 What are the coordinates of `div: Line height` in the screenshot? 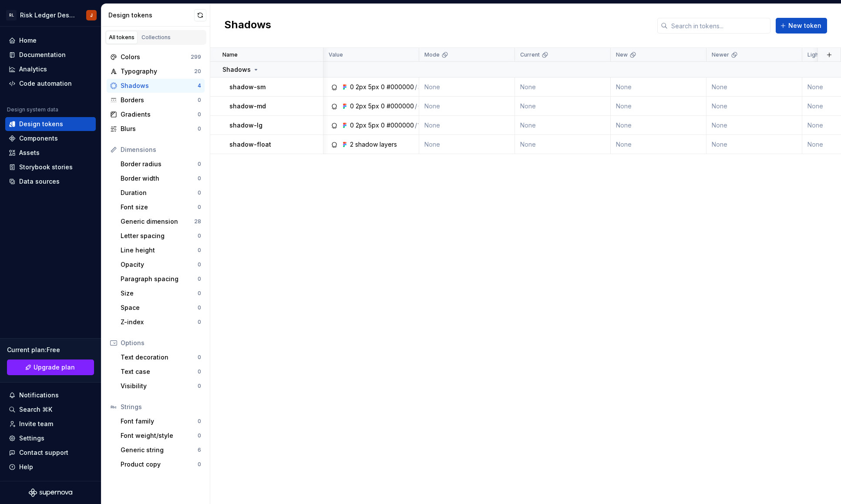 It's located at (159, 250).